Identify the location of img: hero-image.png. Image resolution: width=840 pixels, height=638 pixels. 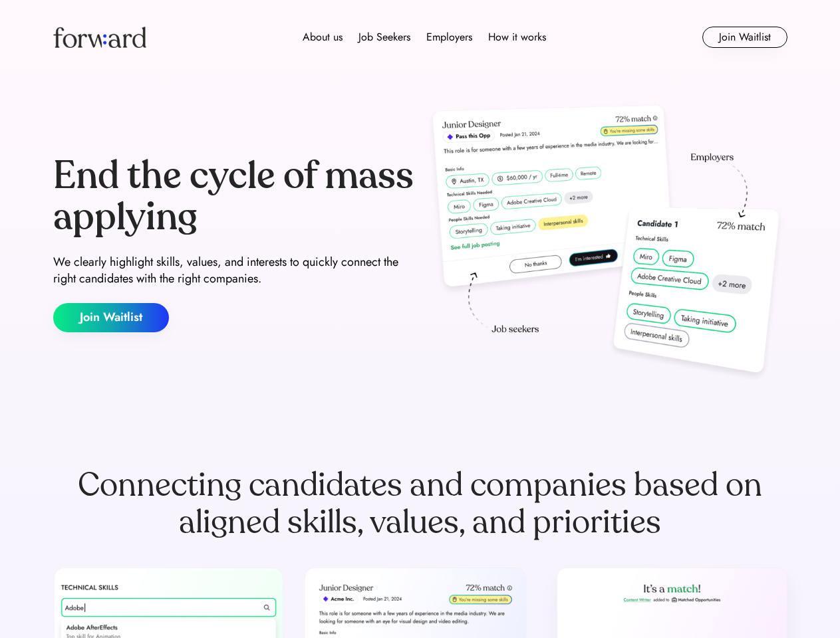
(606, 244).